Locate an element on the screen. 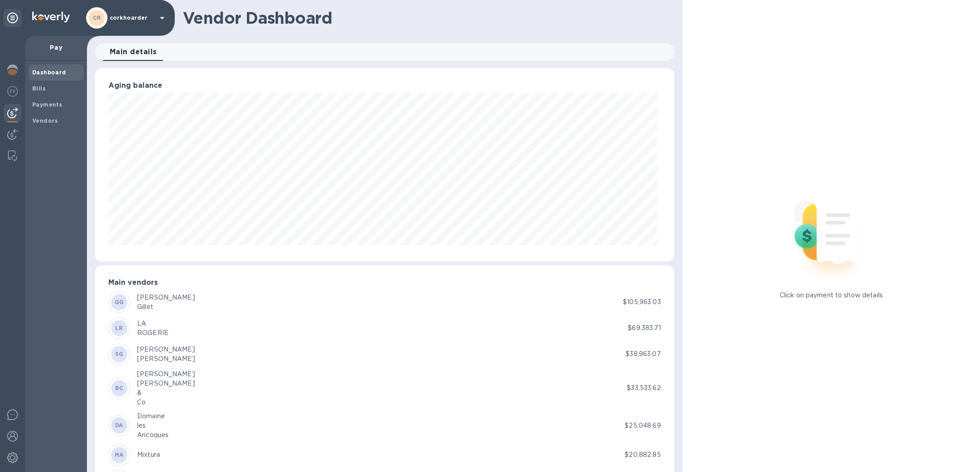 This screenshot has width=980, height=472. div: Mixtura is located at coordinates (148, 455).